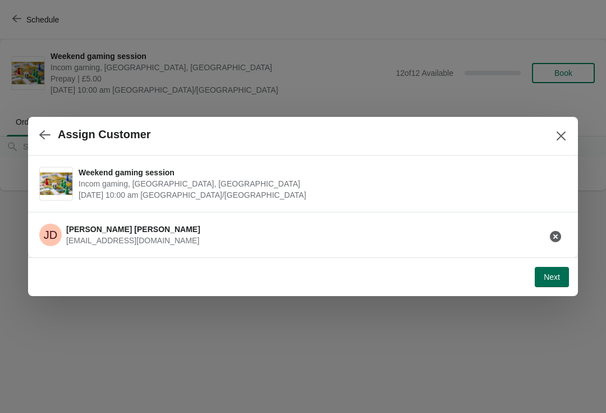  What do you see at coordinates (104, 134) in the screenshot?
I see `h2: Assign Customer` at bounding box center [104, 134].